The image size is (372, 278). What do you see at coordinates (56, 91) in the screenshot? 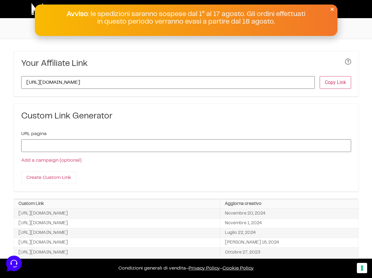
I see `input: Cerca un articolo...` at bounding box center [56, 91].